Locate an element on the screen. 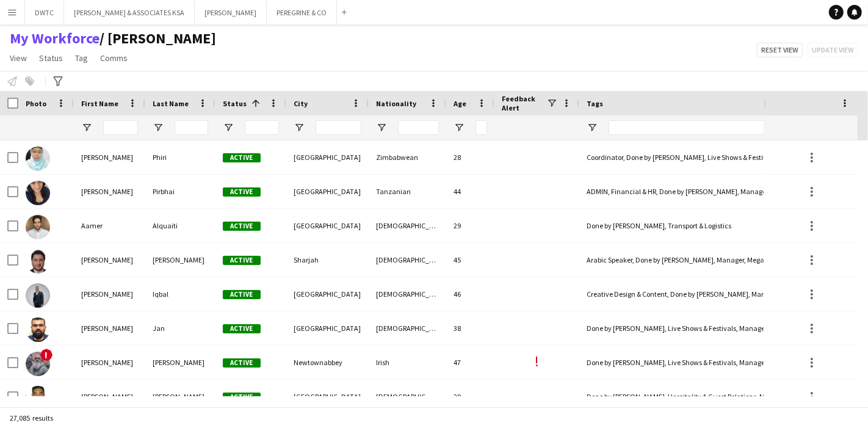  div: Tanzanian is located at coordinates (407, 191).